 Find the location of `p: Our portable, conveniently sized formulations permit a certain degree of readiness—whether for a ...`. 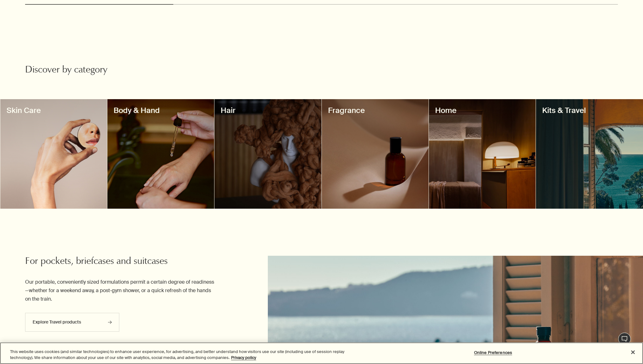

p: Our portable, conveniently sized formulations permit a certain degree of readiness—whether for a ... is located at coordinates (120, 291).